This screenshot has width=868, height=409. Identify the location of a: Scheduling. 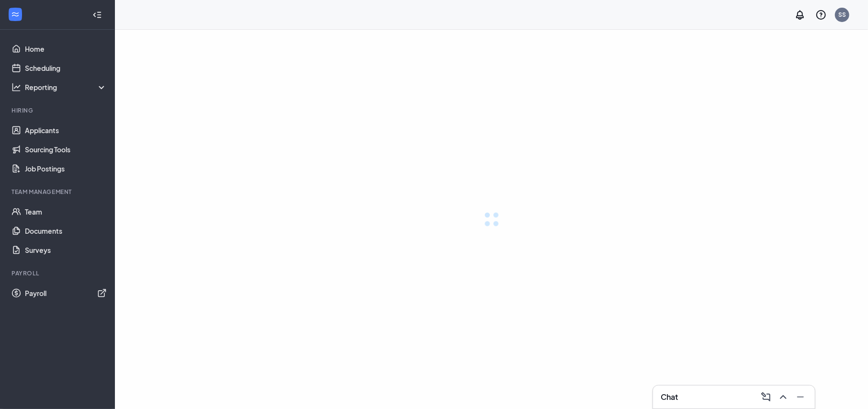
(66, 68).